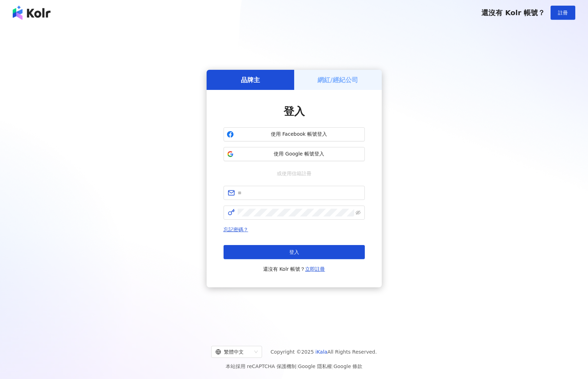  Describe the element at coordinates (299, 134) in the screenshot. I see `span: 使用 Facebook 帳號登入` at that location.